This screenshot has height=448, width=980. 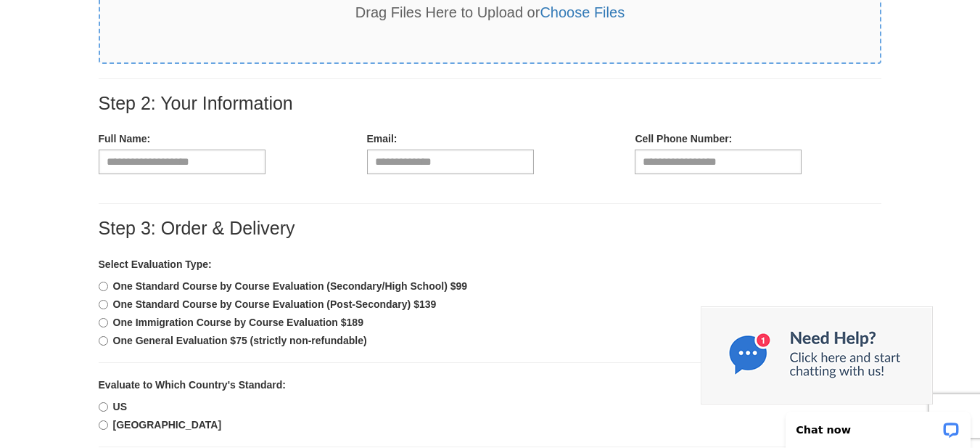 I want to click on p: Chat now, so click(x=92, y=28).